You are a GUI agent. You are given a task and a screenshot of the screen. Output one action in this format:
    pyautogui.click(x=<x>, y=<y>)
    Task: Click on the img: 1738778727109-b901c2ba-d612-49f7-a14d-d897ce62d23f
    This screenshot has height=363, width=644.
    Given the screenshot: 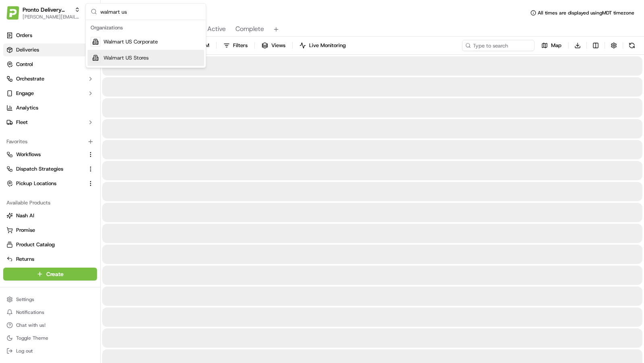 What is the action you would take?
    pyautogui.click(x=24, y=84)
    